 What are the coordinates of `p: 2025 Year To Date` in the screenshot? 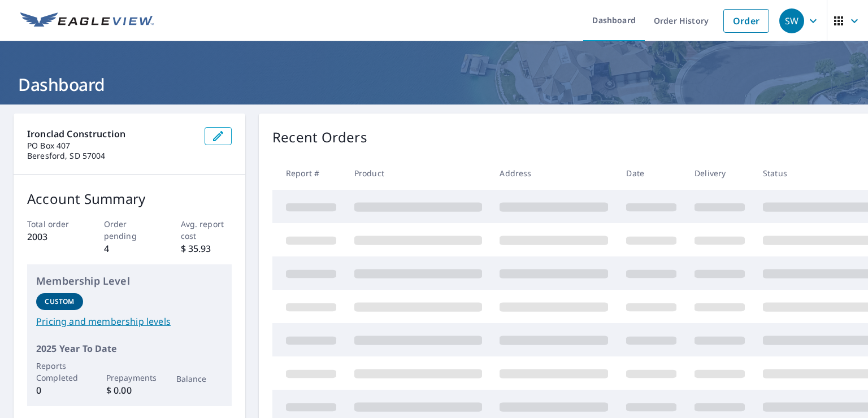 It's located at (130, 349).